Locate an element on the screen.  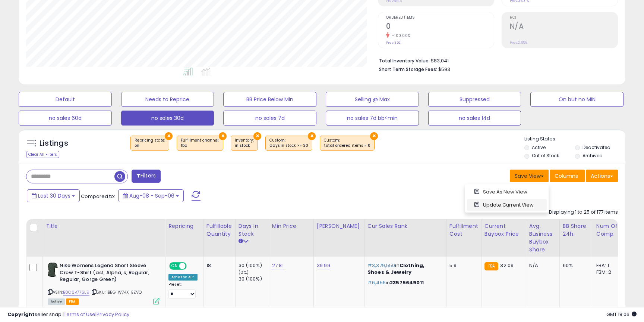
small: Days In Stock. is located at coordinates (241, 242).